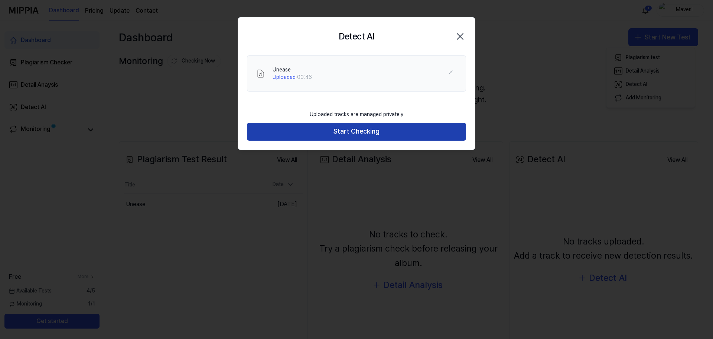  Describe the element at coordinates (261, 74) in the screenshot. I see `img: File Select` at that location.